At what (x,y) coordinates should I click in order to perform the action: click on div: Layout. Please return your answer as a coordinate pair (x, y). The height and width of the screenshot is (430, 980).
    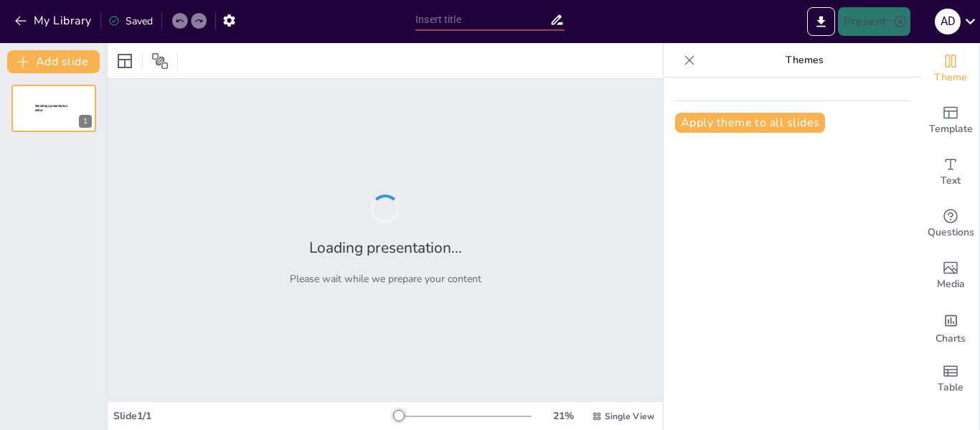
    Looking at the image, I should click on (125, 61).